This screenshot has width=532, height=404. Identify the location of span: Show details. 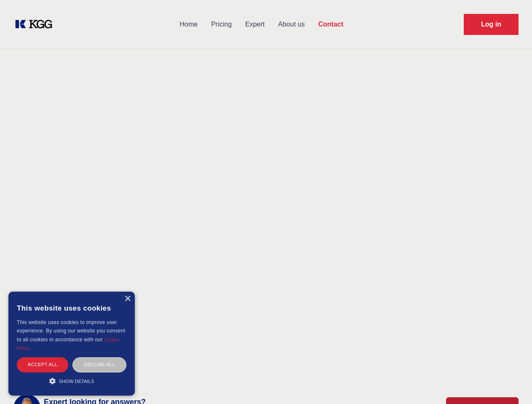
(77, 381).